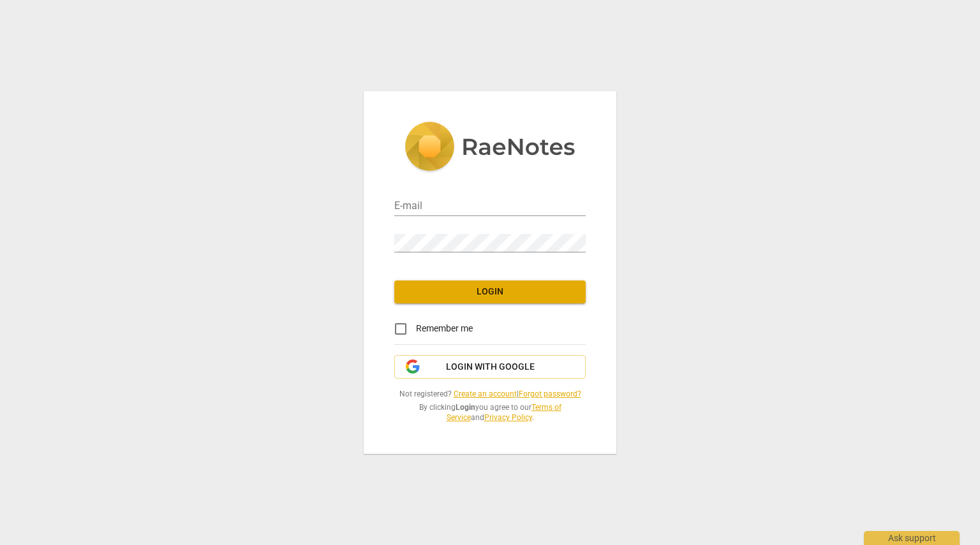 Image resolution: width=980 pixels, height=545 pixels. I want to click on b: Login, so click(465, 407).